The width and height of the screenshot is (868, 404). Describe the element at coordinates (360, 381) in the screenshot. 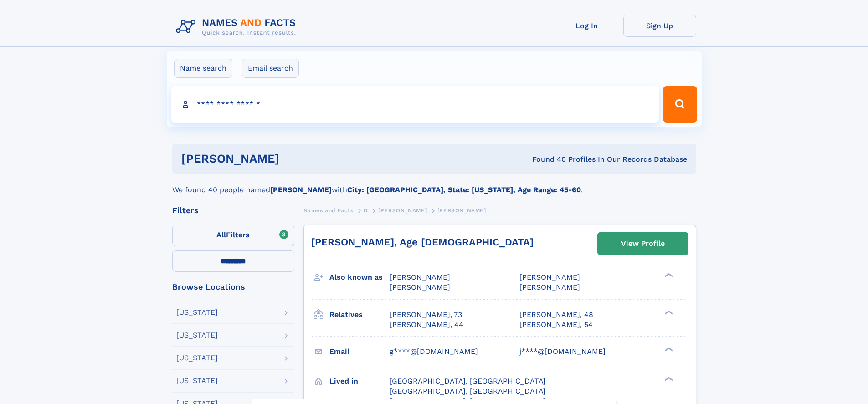

I see `h3: Lived in` at that location.